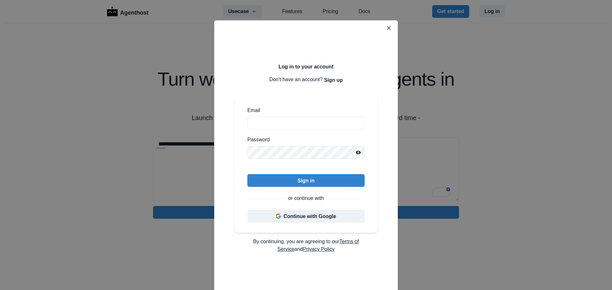 The width and height of the screenshot is (612, 290). I want to click on button: Reveal password, so click(358, 153).